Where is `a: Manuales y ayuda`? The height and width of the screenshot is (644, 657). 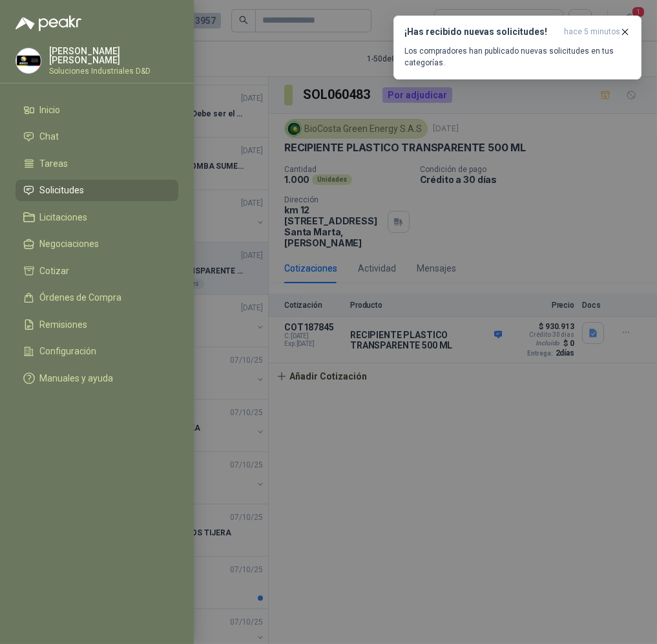 a: Manuales y ayuda is located at coordinates (97, 378).